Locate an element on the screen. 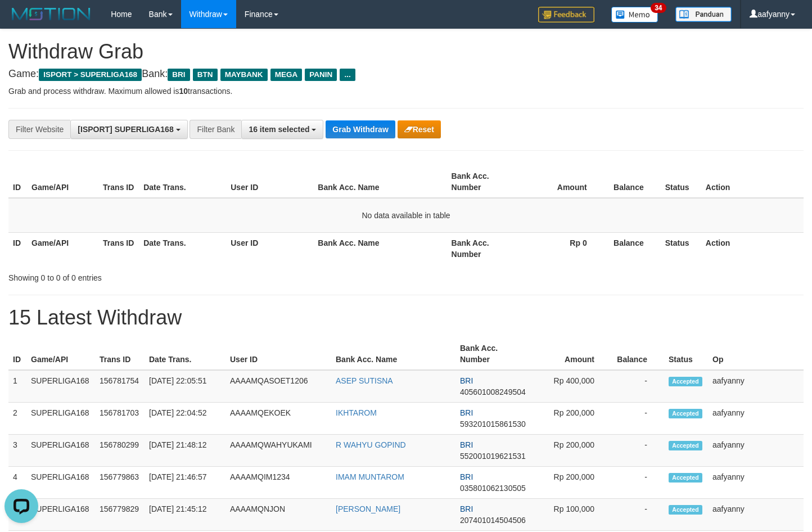 The width and height of the screenshot is (812, 532). td: 156781703 is located at coordinates (120, 418).